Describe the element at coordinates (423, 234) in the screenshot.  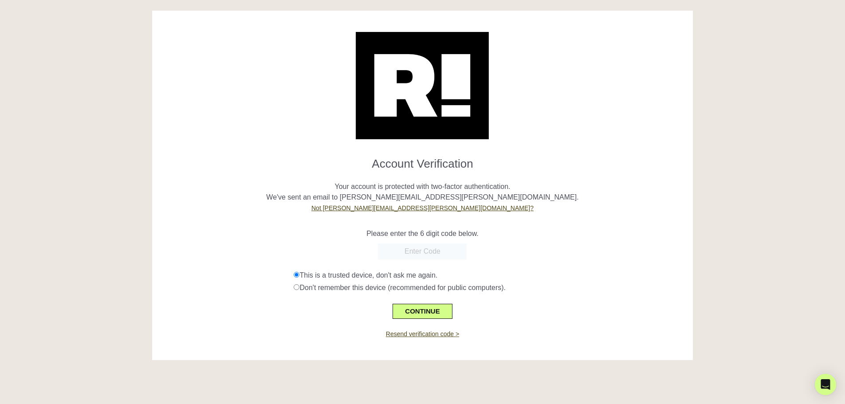
I see `p: Please enter the 6 digit code below.` at that location.